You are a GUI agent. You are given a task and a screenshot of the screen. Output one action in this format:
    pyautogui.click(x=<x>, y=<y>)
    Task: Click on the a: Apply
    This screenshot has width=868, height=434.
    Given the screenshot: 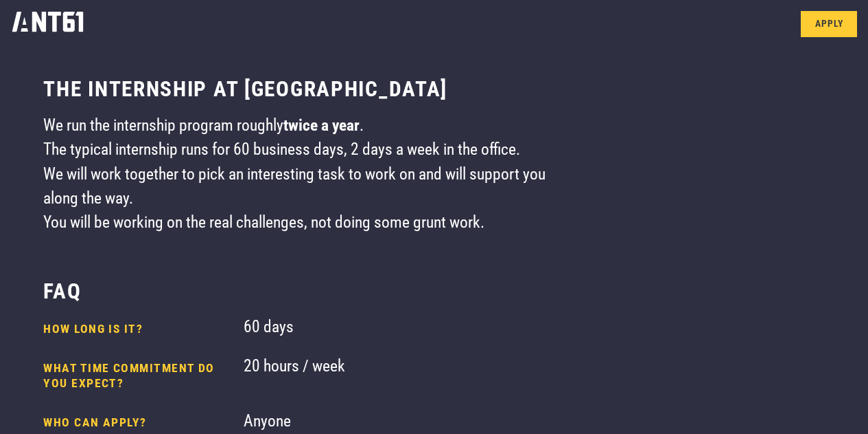 What is the action you would take?
    pyautogui.click(x=829, y=24)
    